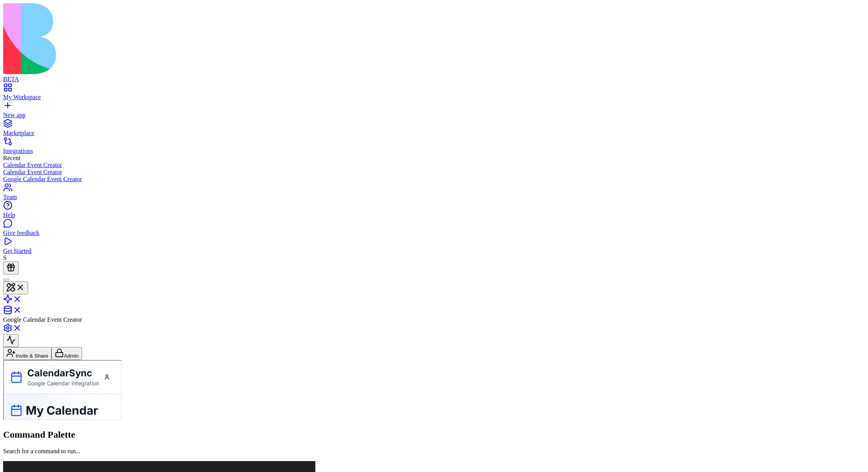  Describe the element at coordinates (434, 129) in the screenshot. I see `a: Marketplace` at that location.